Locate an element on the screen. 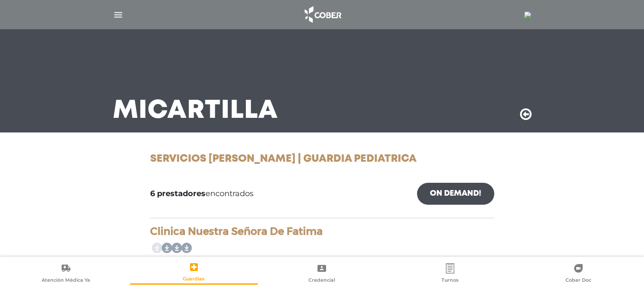 This screenshot has height=286, width=644. a: On Demand! is located at coordinates (456, 194).